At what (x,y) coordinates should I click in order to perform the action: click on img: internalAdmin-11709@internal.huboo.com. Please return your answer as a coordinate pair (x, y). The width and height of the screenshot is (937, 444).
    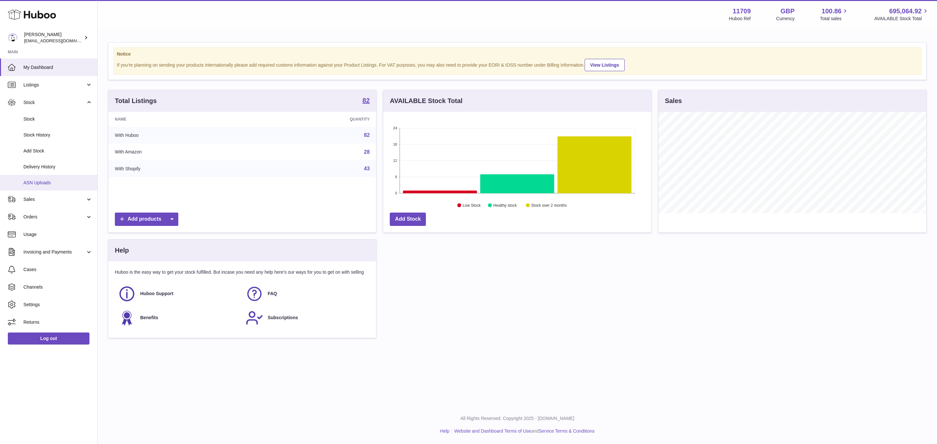
    Looking at the image, I should click on (13, 38).